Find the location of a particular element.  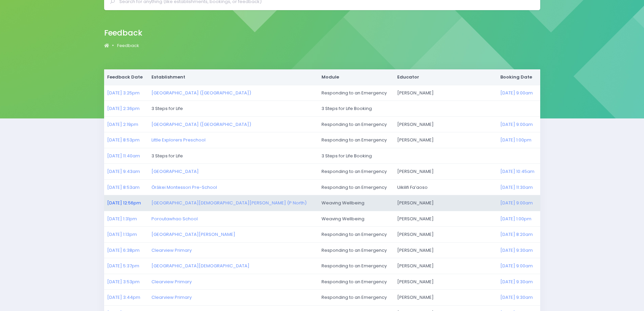

td: Uikilifi Fa’aoso is located at coordinates (446, 188).